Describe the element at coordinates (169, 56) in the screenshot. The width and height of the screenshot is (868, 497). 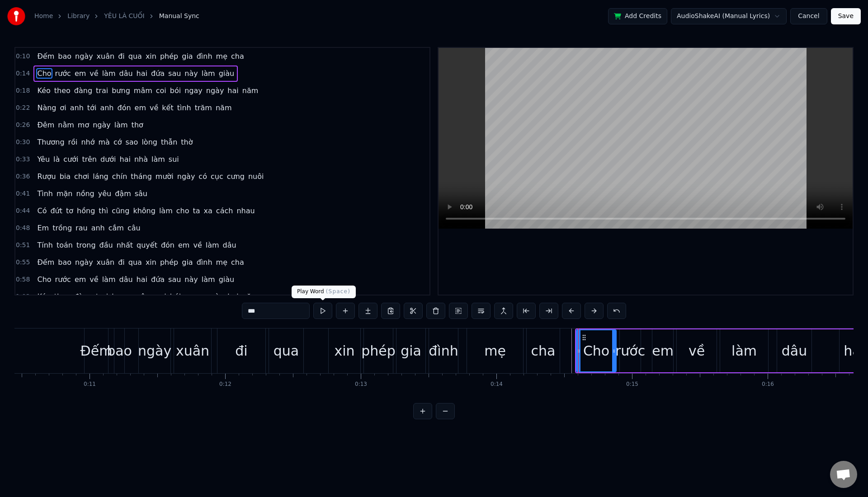
I see `span: phép` at that location.